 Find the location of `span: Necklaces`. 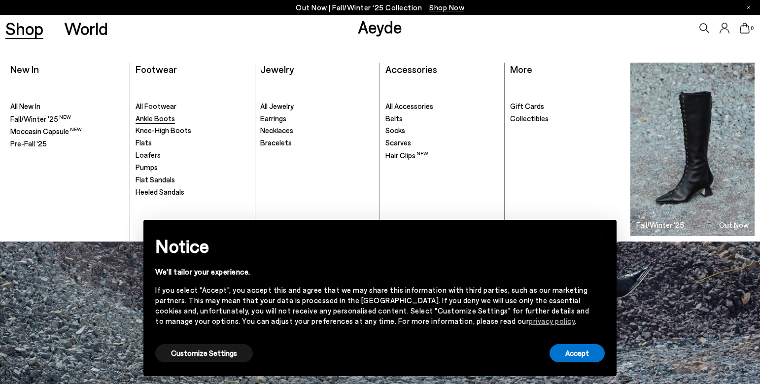

span: Necklaces is located at coordinates (276, 130).